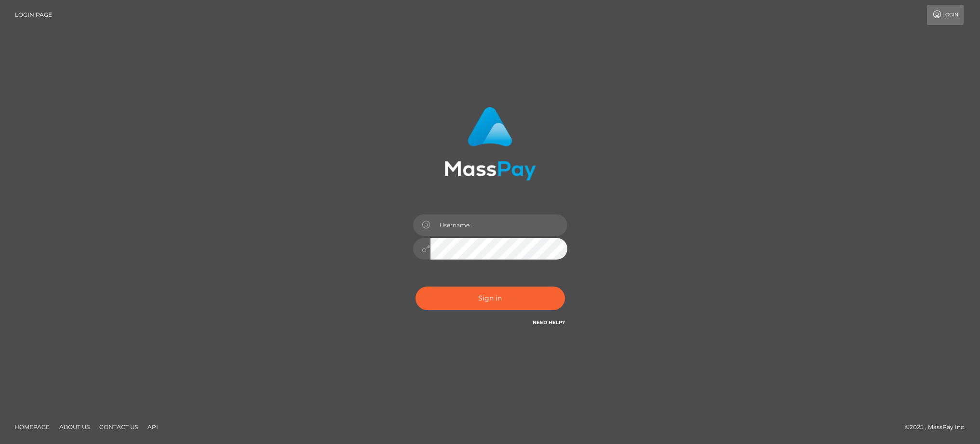  Describe the element at coordinates (499, 225) in the screenshot. I see `input: Username...` at that location.